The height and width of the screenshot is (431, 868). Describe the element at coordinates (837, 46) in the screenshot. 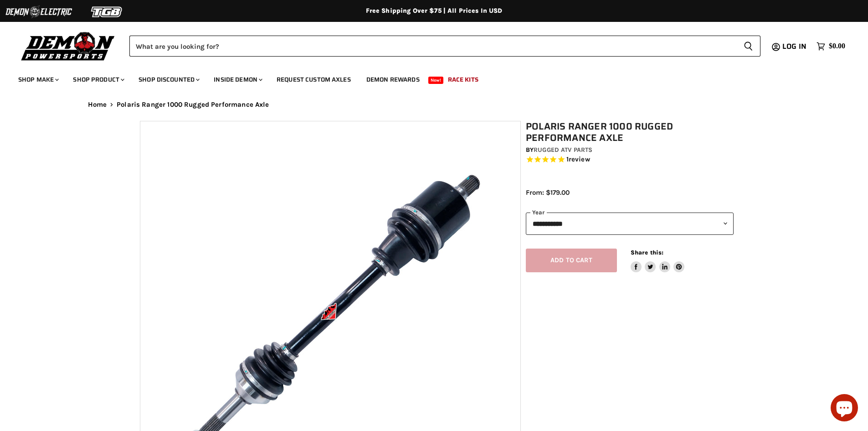

I see `span: $0.00` at that location.